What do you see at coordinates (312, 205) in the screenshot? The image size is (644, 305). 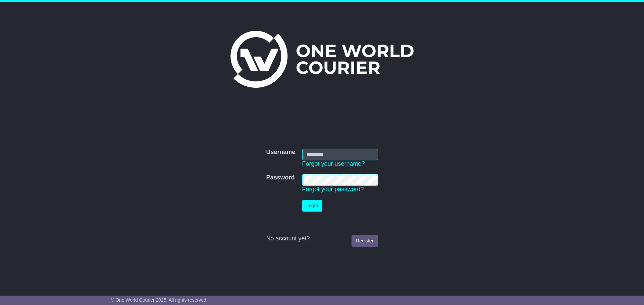 I see `button: Login` at bounding box center [312, 205].